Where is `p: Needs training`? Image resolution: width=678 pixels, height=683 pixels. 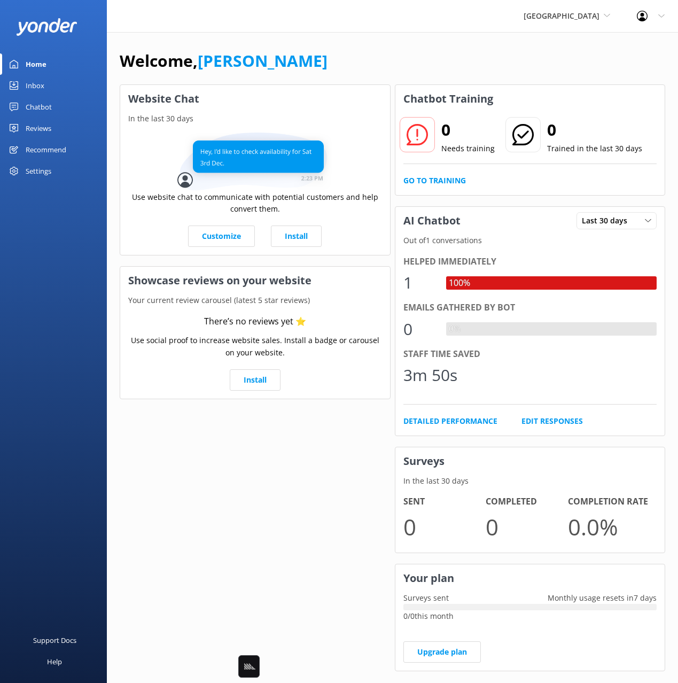 p: Needs training is located at coordinates (468, 148).